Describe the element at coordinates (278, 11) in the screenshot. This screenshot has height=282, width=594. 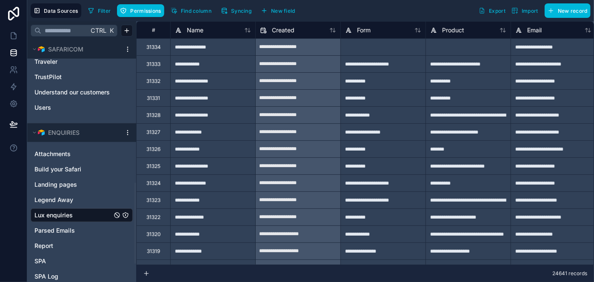
I see `button: New field` at that location.